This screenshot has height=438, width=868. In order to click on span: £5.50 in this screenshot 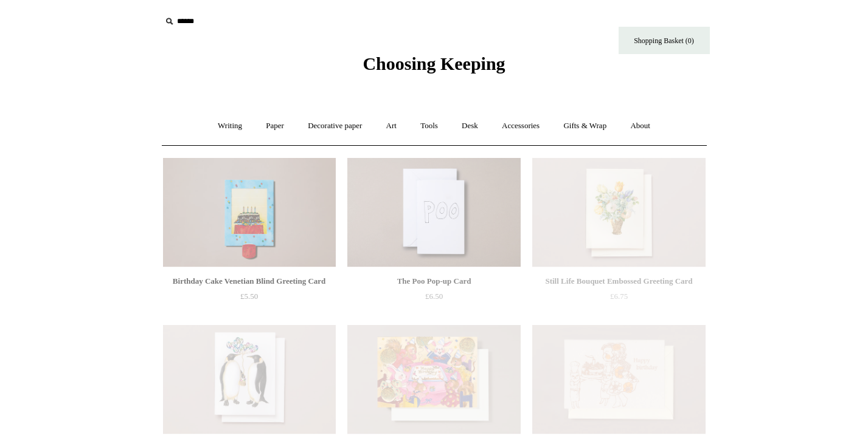, I will do `click(249, 296)`.